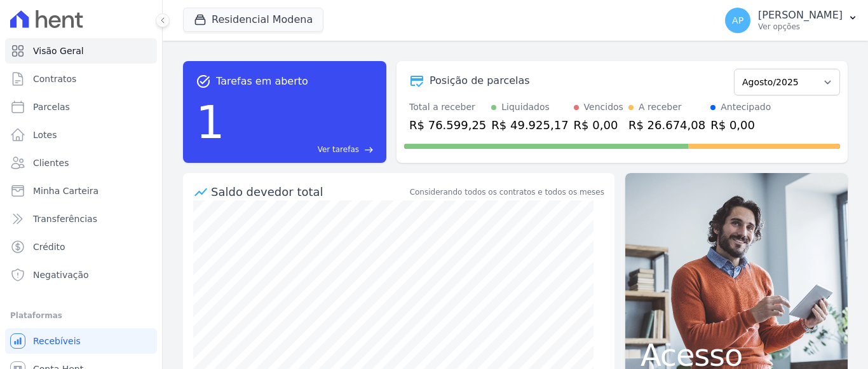 Image resolution: width=868 pixels, height=369 pixels. I want to click on span: Negativação, so click(61, 275).